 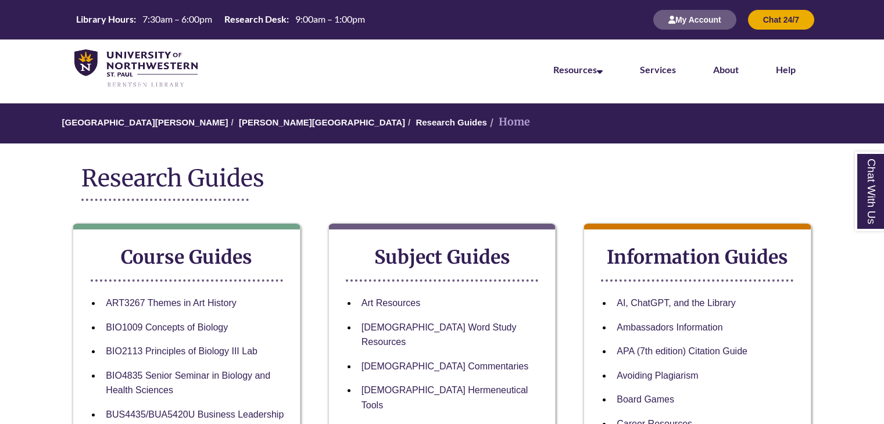 What do you see at coordinates (177, 19) in the screenshot?
I see `span: 7:30am – 6:00pm` at bounding box center [177, 19].